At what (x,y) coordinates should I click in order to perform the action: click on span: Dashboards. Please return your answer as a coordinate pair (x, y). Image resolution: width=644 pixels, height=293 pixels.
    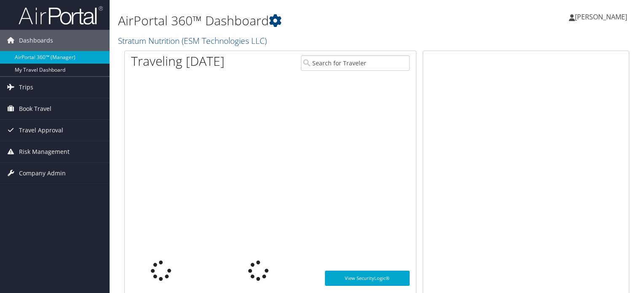
    Looking at the image, I should click on (36, 40).